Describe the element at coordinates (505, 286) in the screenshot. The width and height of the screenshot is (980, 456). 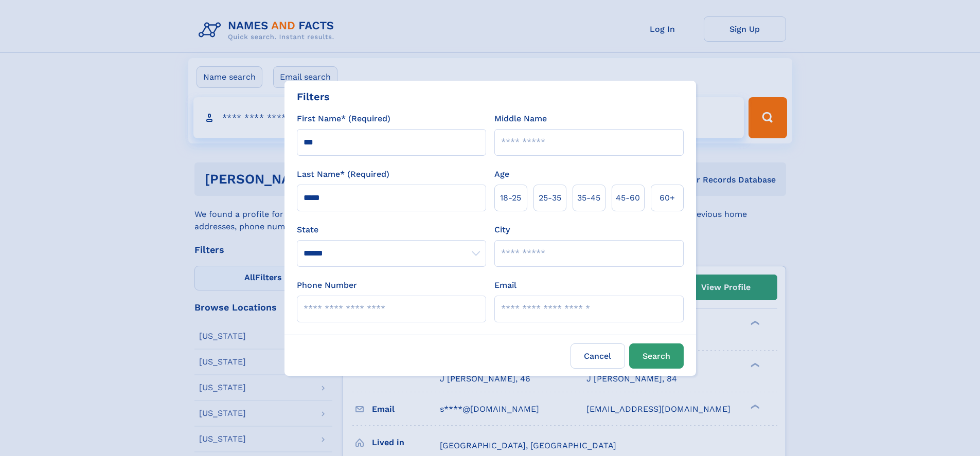
I see `label: Email` at that location.